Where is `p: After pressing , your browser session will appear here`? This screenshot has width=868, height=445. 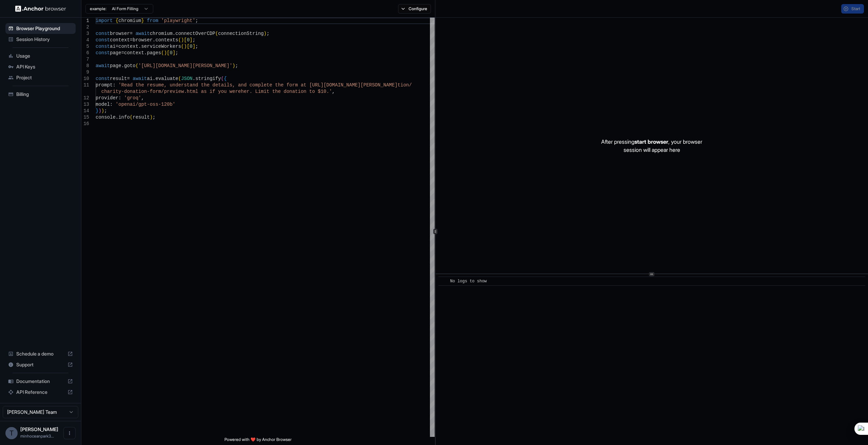
p: After pressing , your browser session will appear here is located at coordinates (651, 146).